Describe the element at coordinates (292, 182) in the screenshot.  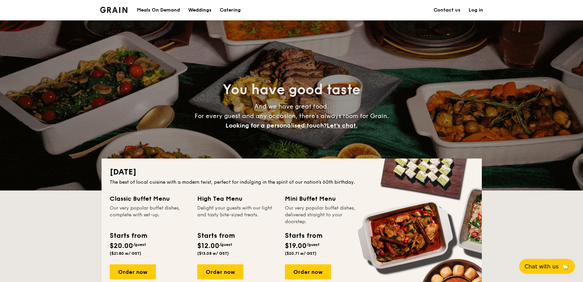
I see `div: The best of local cuisine with a modern twist, perfect for indulging in the spirit of our nation’...` at that location.